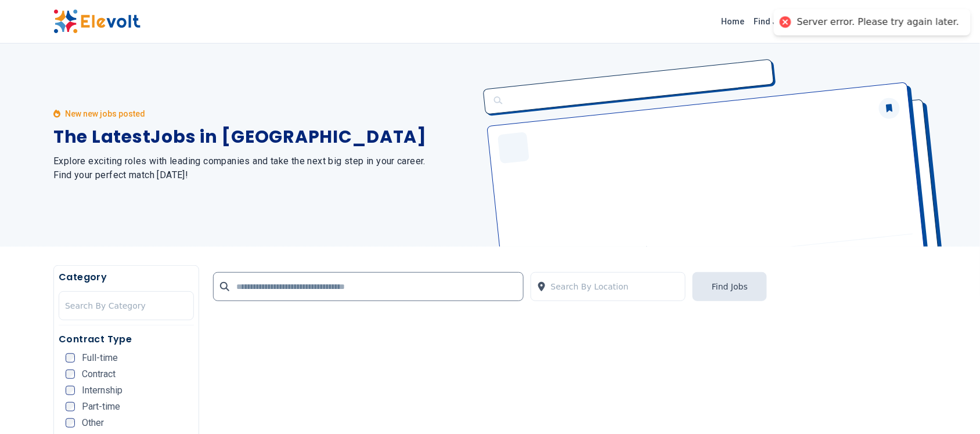 Image resolution: width=980 pixels, height=434 pixels. What do you see at coordinates (734, 22) in the screenshot?
I see `a: Home` at bounding box center [734, 22].